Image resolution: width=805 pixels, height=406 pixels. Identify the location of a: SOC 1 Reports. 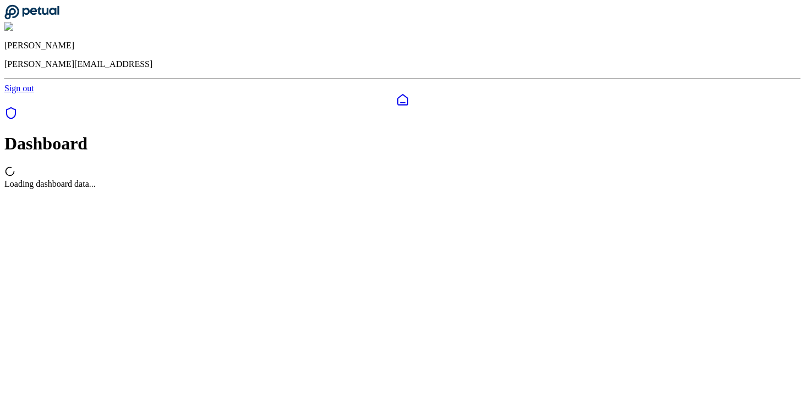
(11, 117).